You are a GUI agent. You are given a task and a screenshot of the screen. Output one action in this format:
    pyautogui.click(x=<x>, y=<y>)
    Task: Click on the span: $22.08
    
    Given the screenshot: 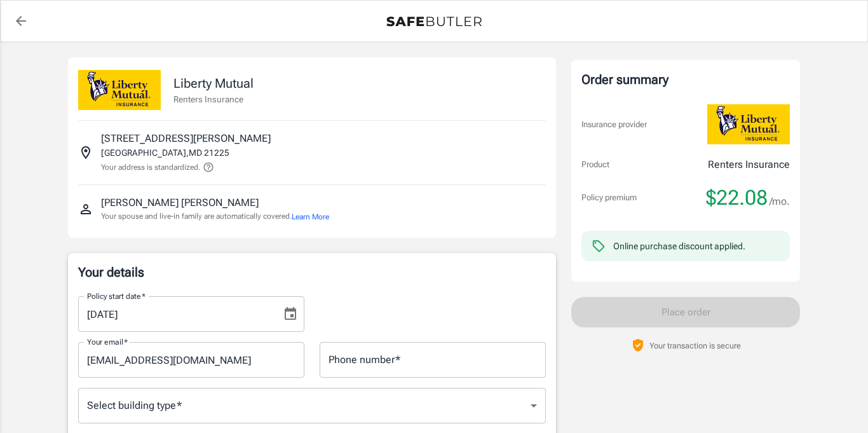 What is the action you would take?
    pyautogui.click(x=736, y=198)
    